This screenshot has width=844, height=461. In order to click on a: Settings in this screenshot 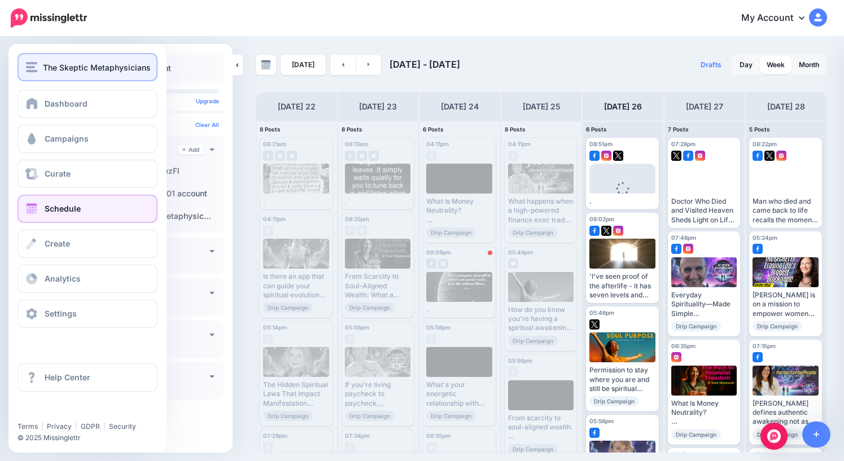, I will do `click(87, 314)`.